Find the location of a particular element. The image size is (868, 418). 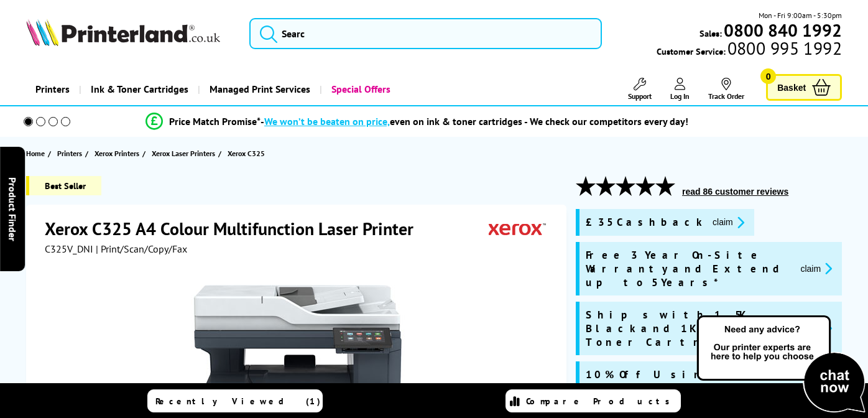

div: - even on ink & toner cartridges - We check our competitors every day! is located at coordinates (474, 121).